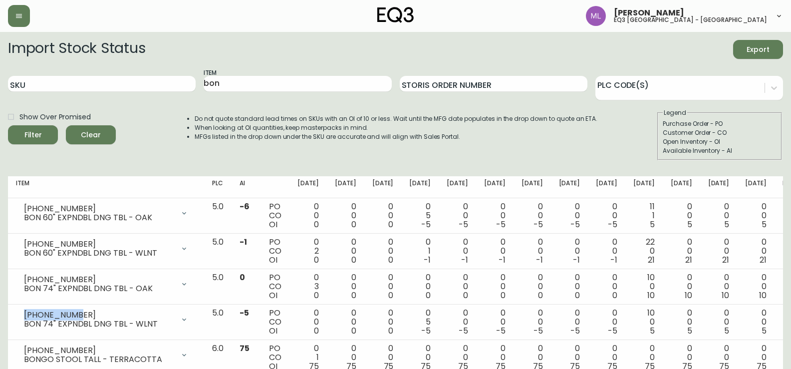  Describe the element at coordinates (91, 135) in the screenshot. I see `button: Clear` at that location.